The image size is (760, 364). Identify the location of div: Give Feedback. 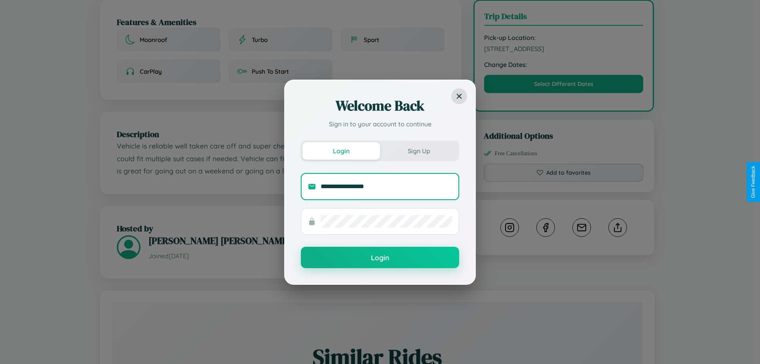
(753, 182).